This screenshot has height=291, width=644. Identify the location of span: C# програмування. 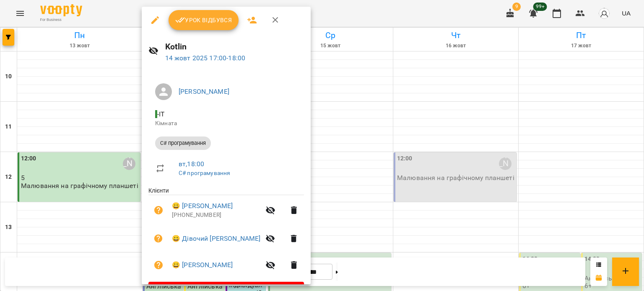
(183, 144).